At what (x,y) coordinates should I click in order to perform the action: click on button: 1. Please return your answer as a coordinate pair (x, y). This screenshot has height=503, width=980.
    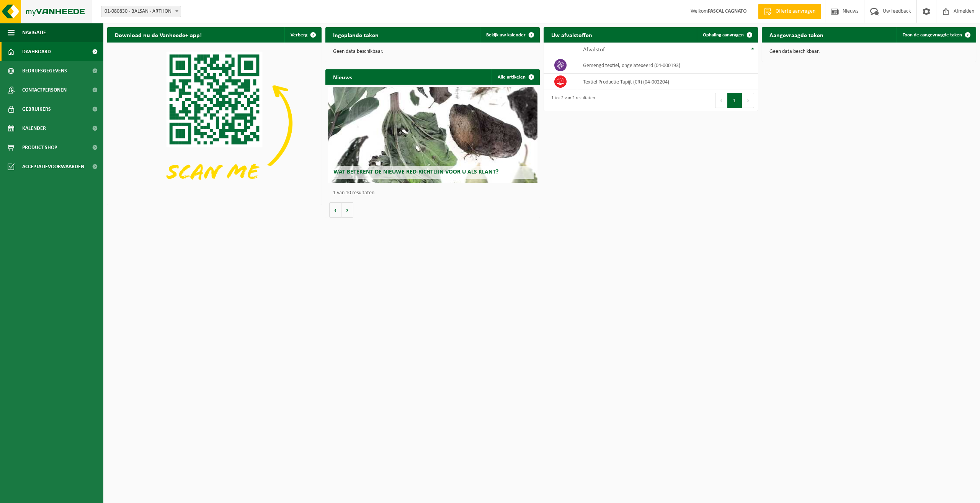
    Looking at the image, I should click on (735, 100).